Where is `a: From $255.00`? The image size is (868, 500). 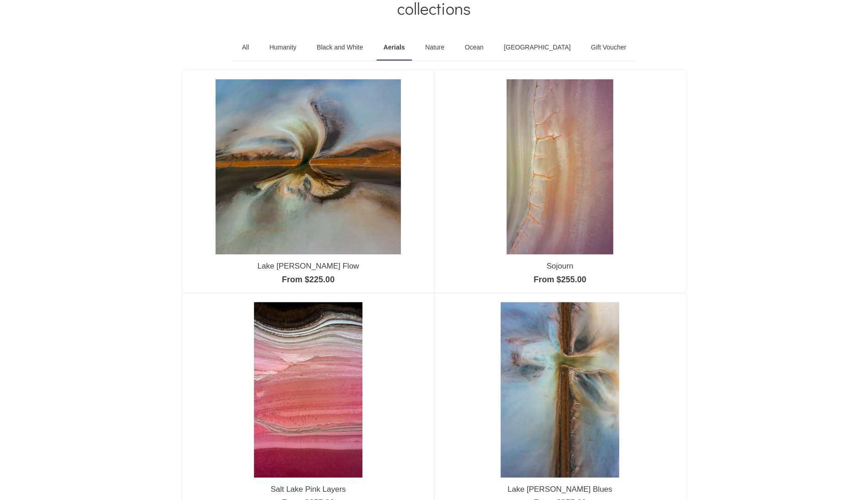
a: From $255.00 is located at coordinates (560, 280).